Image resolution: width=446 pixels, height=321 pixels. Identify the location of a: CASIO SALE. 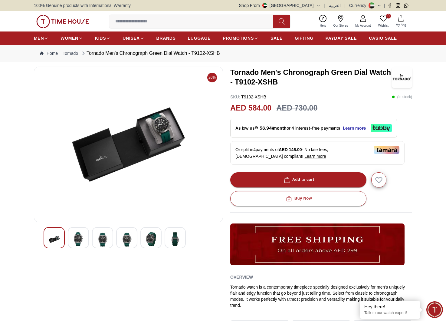
(383, 38).